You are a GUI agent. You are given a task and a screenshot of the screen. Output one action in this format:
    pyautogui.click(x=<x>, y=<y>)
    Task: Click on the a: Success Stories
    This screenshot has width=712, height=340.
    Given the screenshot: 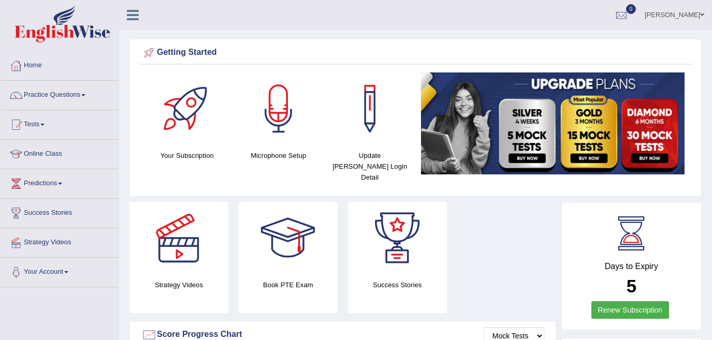 What is the action you would take?
    pyautogui.click(x=60, y=212)
    